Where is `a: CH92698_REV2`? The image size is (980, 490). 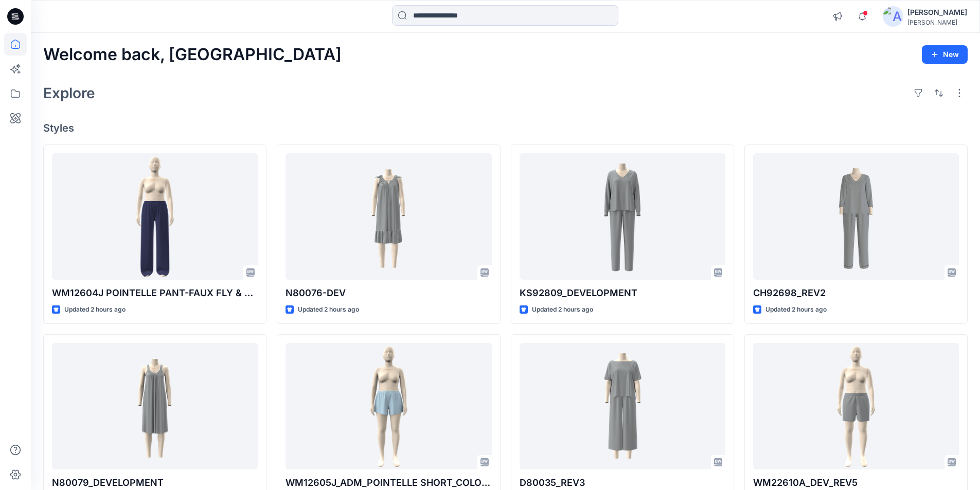
a: CH92698_REV2 is located at coordinates (856, 217).